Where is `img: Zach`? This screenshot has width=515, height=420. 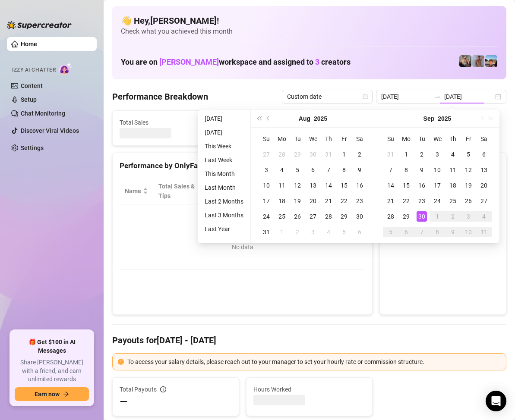 img: Zach is located at coordinates (491, 61).